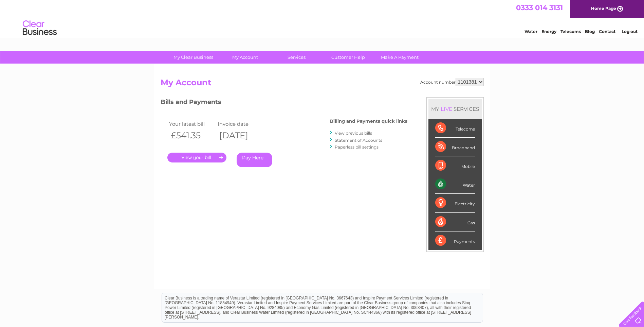 The width and height of the screenshot is (644, 327). Describe the element at coordinates (630, 31) in the screenshot. I see `a: Log out` at that location.